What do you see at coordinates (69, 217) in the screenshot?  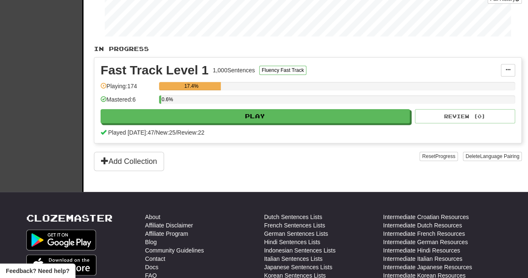 I see `a: Clozemaster` at bounding box center [69, 217].